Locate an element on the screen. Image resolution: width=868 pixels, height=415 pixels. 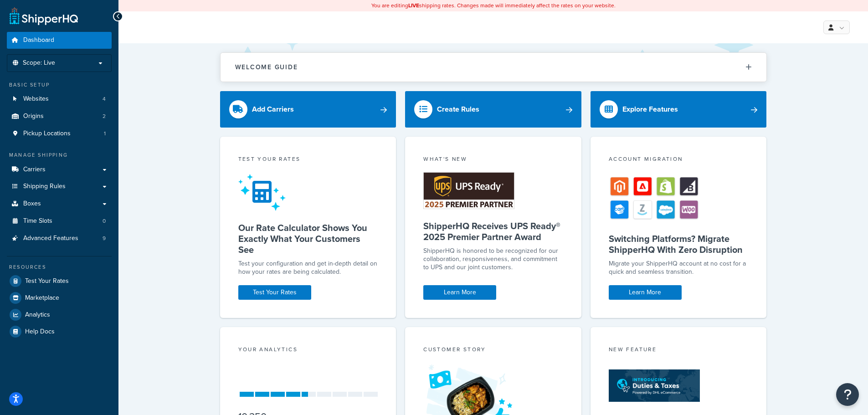
span: 1 is located at coordinates (104, 133).